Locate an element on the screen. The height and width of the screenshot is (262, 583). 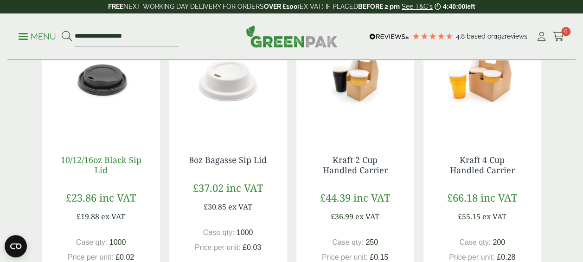
strong: BEFORE 2 pm is located at coordinates (379, 6).